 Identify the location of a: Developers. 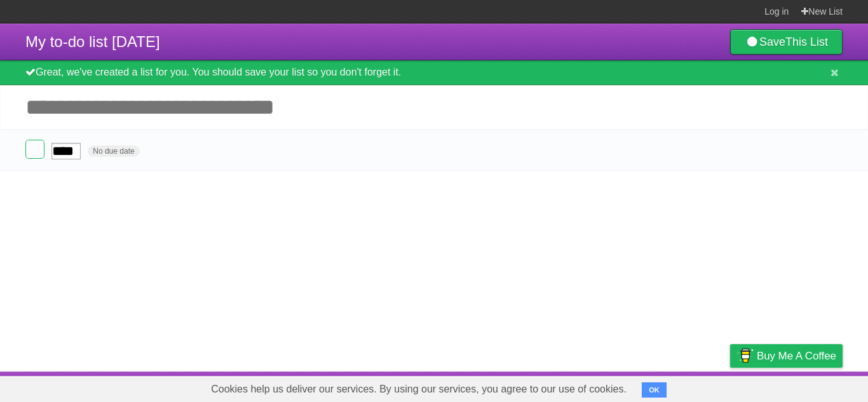
(629, 387).